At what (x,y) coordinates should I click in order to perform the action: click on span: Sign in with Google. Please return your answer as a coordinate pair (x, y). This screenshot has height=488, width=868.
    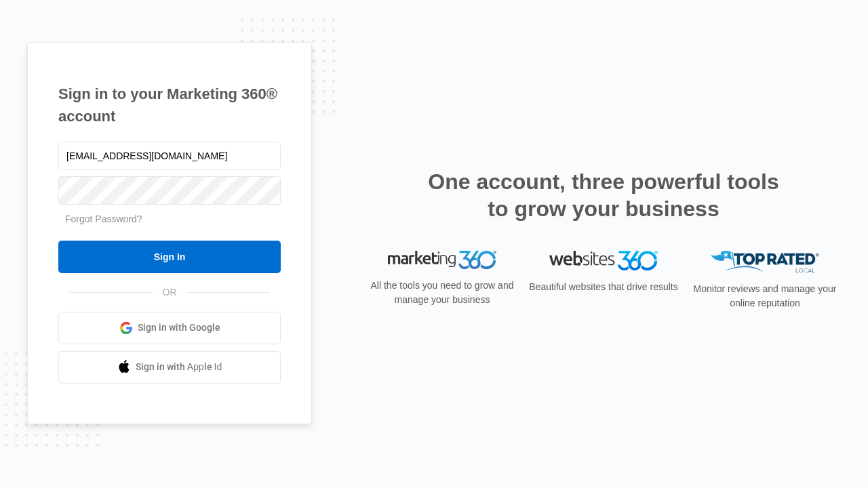
    Looking at the image, I should click on (179, 327).